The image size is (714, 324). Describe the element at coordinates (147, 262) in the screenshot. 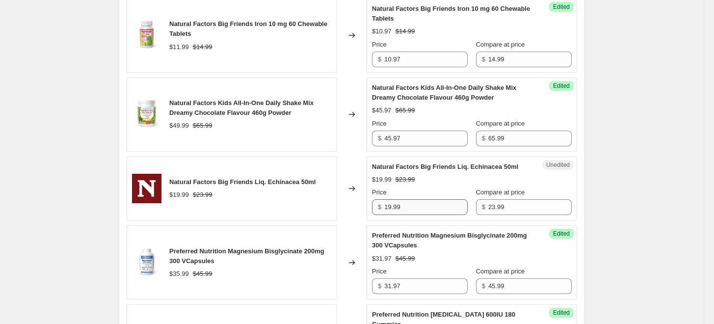

I see `img: yaladbfjmxahkifjdnb1_80x.webp` at that location.